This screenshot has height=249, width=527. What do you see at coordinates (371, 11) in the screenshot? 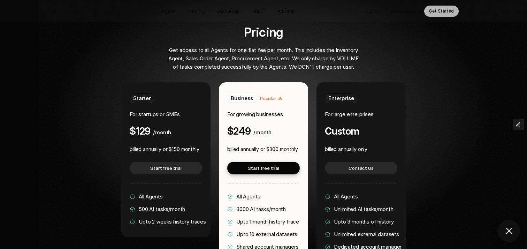
I see `a: Log in` at bounding box center [371, 11].